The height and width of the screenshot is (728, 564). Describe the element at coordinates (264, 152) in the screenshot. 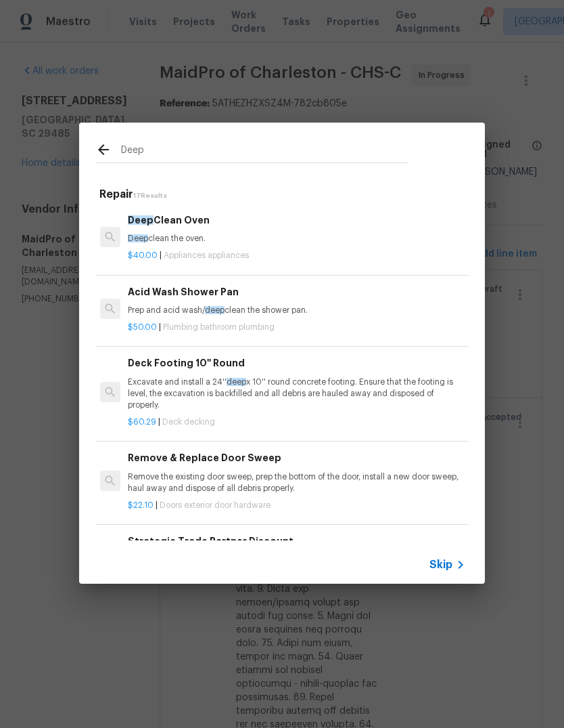

I see `input: Search issues or repairs` at that location.